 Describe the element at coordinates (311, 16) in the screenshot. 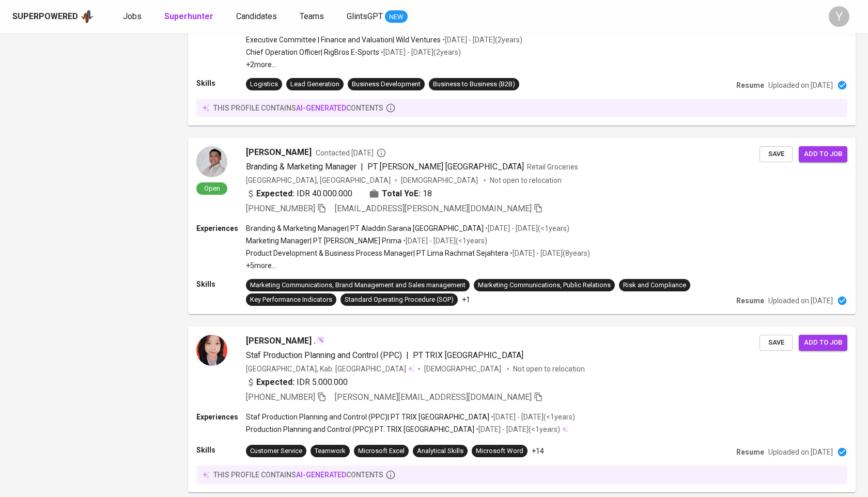

I see `span: Teams` at that location.